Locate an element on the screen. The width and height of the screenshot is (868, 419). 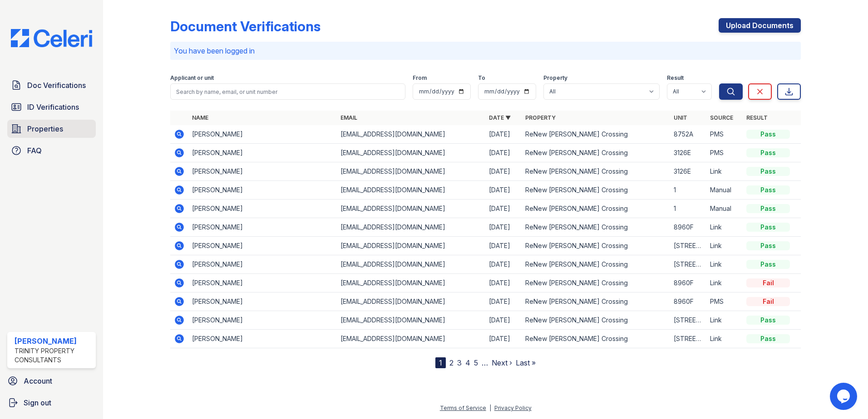
a: Last » is located at coordinates (525, 363).